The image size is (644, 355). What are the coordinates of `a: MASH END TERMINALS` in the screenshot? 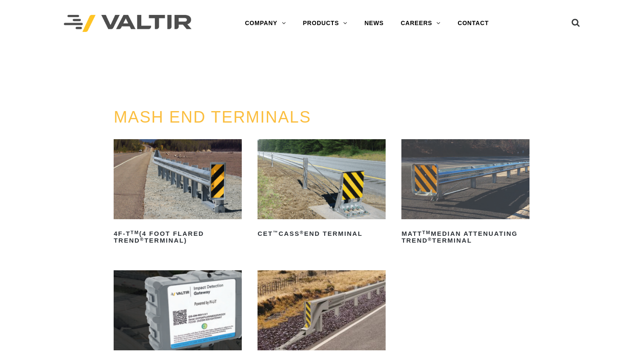 It's located at (212, 117).